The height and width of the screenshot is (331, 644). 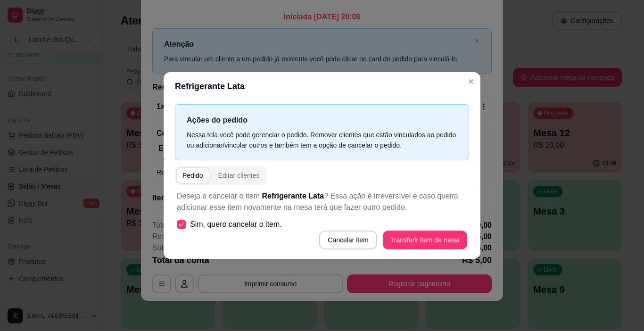 What do you see at coordinates (293, 196) in the screenshot?
I see `span: Refrigerante Lata` at bounding box center [293, 196].